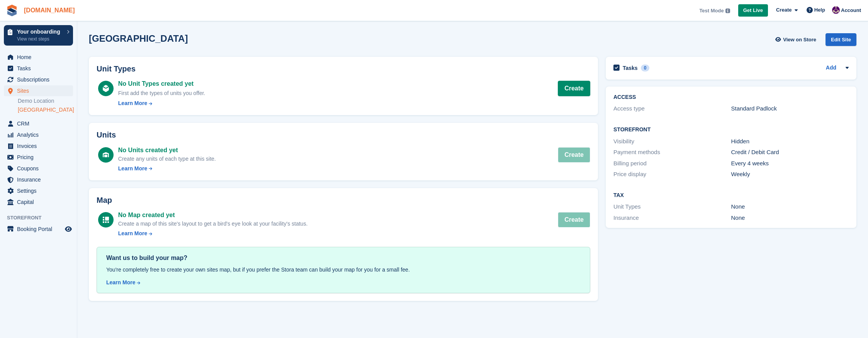  Describe the element at coordinates (167, 151) in the screenshot. I see `div: No Units created yet` at that location.